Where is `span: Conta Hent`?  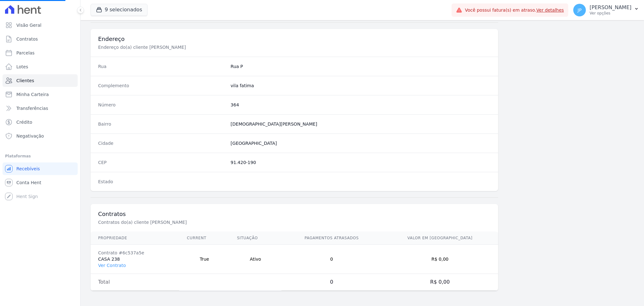
span: Conta Hent is located at coordinates (29, 183).